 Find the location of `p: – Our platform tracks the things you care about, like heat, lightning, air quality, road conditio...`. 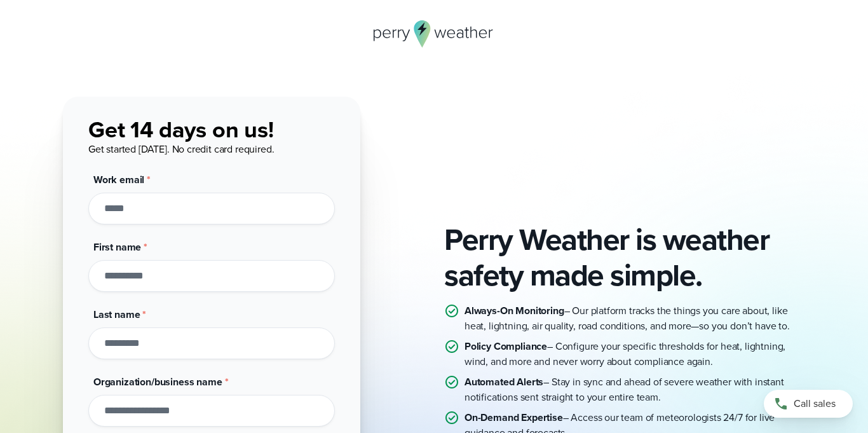

p: – Our platform tracks the things you care about, like heat, lightning, air quality, road conditio... is located at coordinates (635, 318).